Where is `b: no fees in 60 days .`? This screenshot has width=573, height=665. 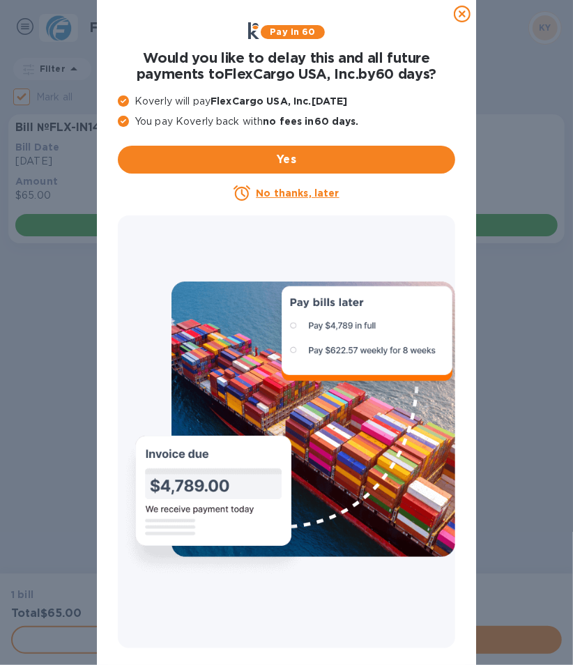 b: no fees in 60 days . is located at coordinates (310, 121).